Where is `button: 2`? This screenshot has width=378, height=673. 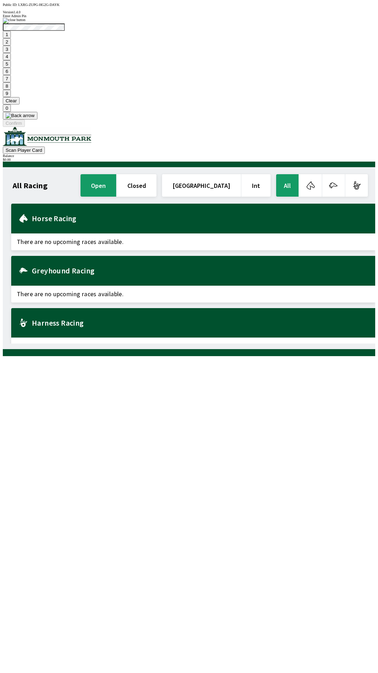 button: 2 is located at coordinates (7, 42).